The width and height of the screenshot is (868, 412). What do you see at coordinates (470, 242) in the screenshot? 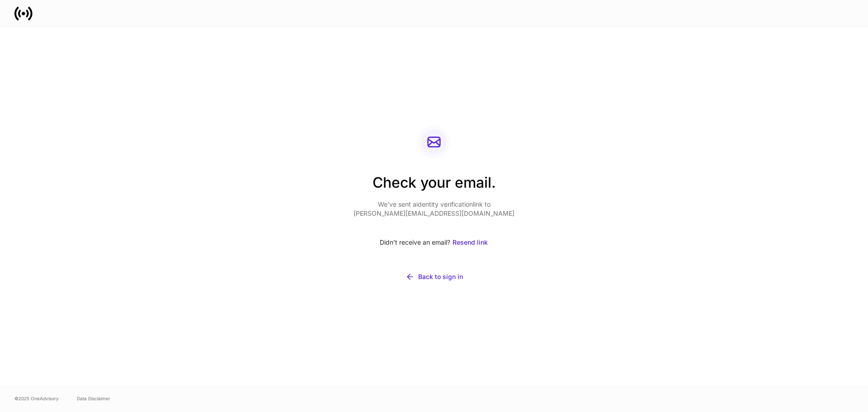
I see `button: Resend link` at bounding box center [470, 242].